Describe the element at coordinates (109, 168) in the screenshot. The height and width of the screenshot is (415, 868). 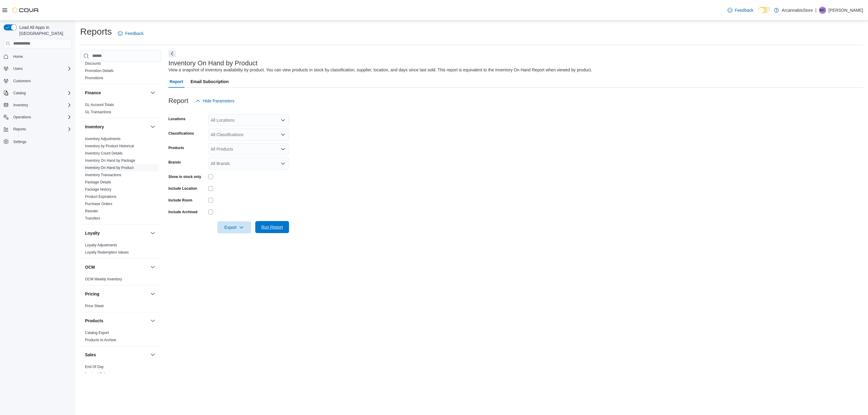
I see `span: Inventory On Hand by Product` at that location.